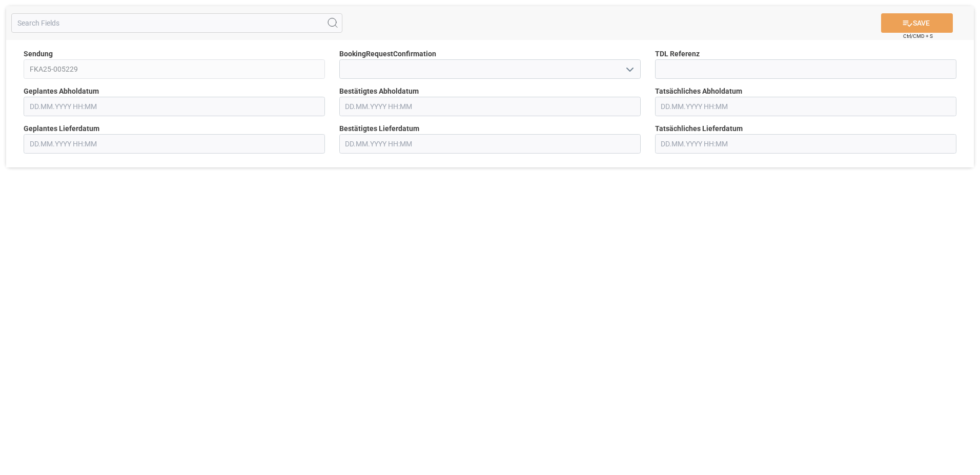 Image resolution: width=980 pixels, height=475 pixels. I want to click on span: Bestätigtes Lieferdatum, so click(379, 128).